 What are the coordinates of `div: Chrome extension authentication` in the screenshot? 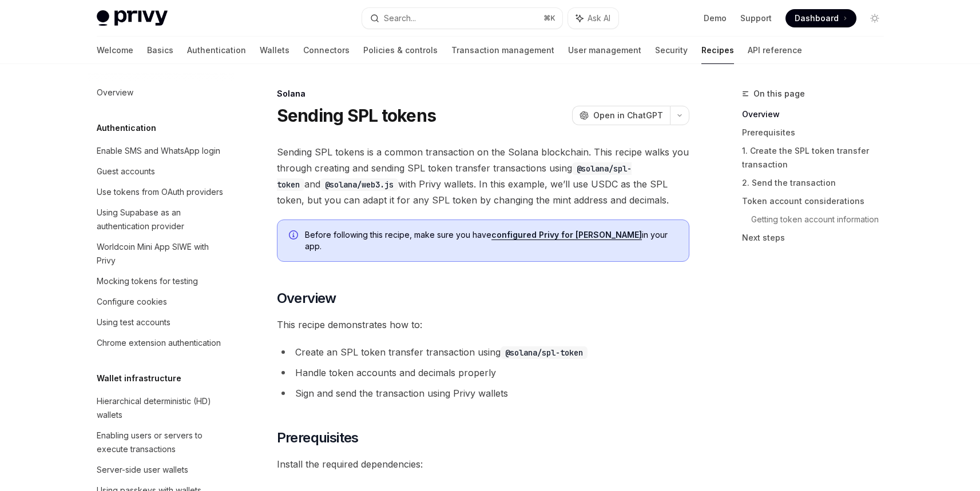 It's located at (158, 343).